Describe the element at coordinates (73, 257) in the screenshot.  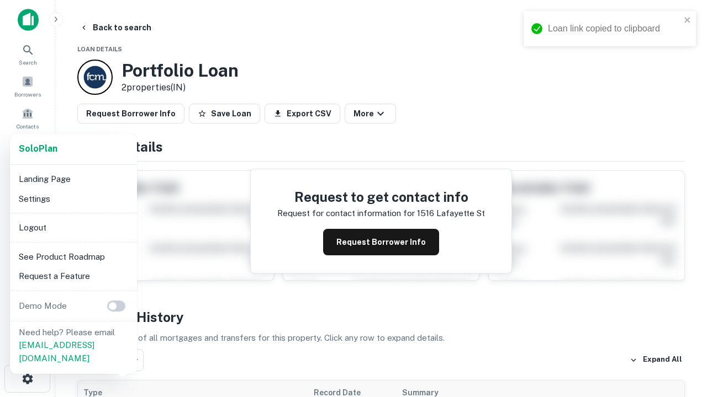
I see `li: See Product Roadmap` at that location.